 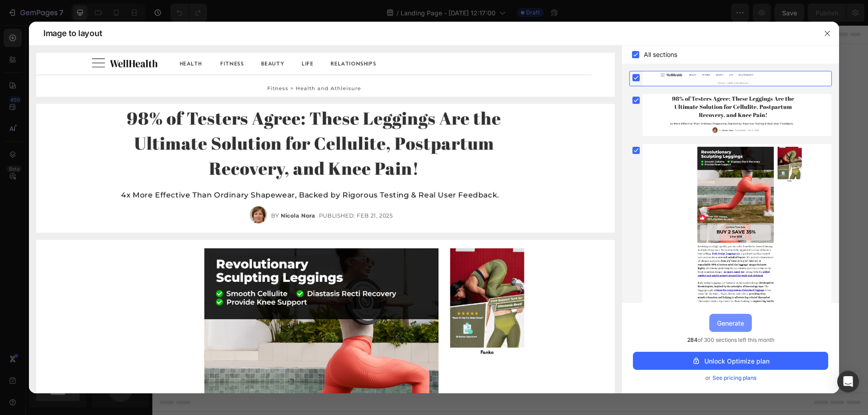 I want to click on span: of 300 sections left this month, so click(x=730, y=340).